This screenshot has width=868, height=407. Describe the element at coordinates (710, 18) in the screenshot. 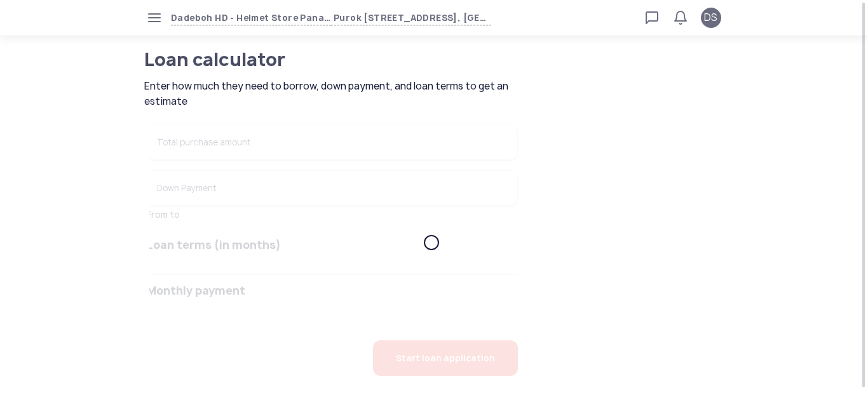

I see `span: DS` at that location.